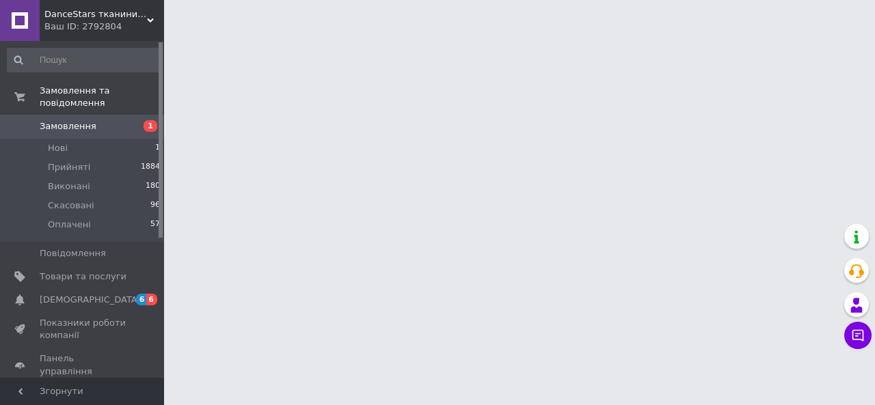 The height and width of the screenshot is (405, 875). I want to click on span: DanceStars тканини для танців Chrisanne Clover, DSI, Astella, so click(96, 14).